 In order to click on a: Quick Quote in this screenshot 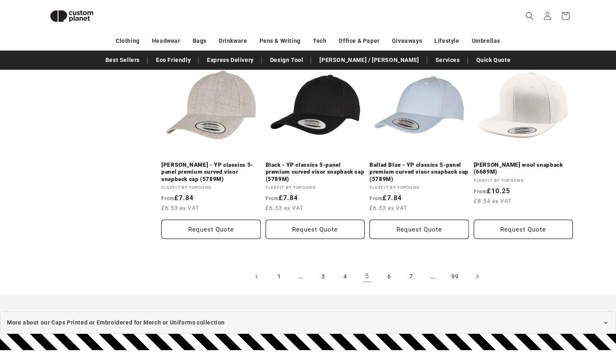, I will do `click(493, 60)`.